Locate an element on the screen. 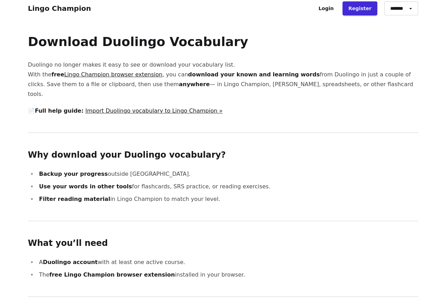 This screenshot has width=446, height=301. strong: Duolingo account is located at coordinates (70, 262).